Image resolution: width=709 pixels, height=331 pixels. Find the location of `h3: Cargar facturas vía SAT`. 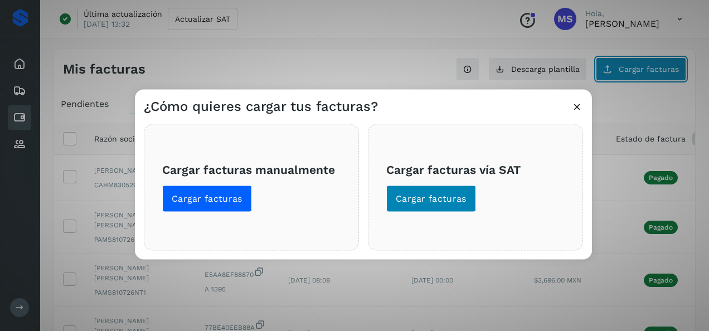

h3: Cargar facturas vía SAT is located at coordinates (475, 169).